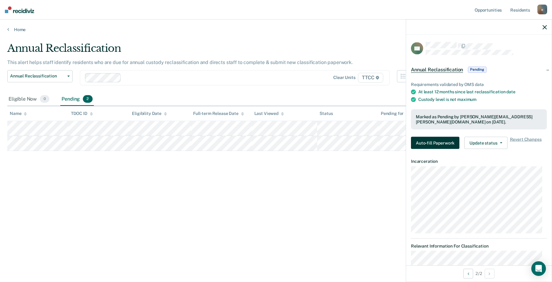  Describe the element at coordinates (538, 268) in the screenshot. I see `div: Open Intercom Messenger` at that location.